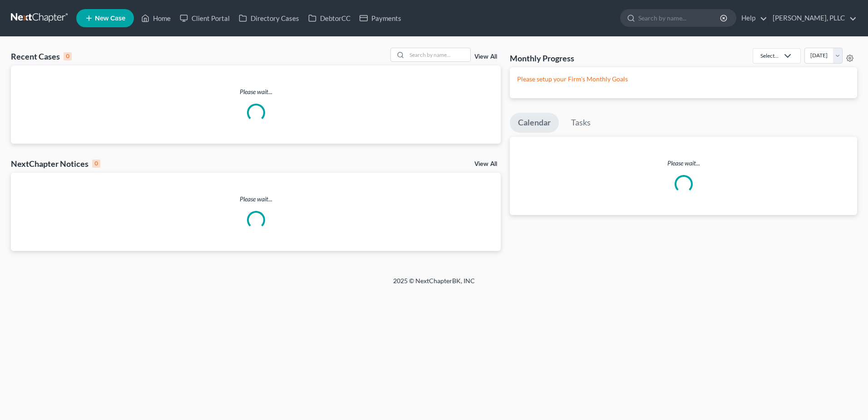 This screenshot has height=420, width=868. Describe the element at coordinates (534, 123) in the screenshot. I see `a: Calendar` at that location.